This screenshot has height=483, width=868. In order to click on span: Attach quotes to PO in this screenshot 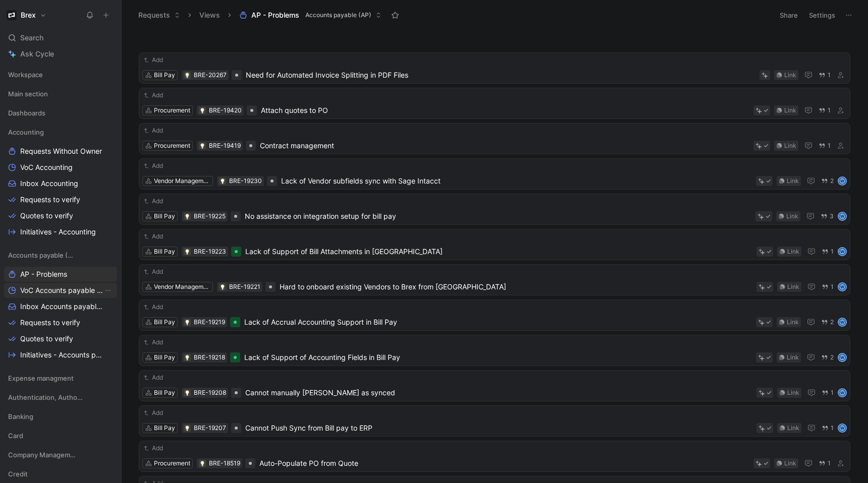, I will do `click(505, 111)`.